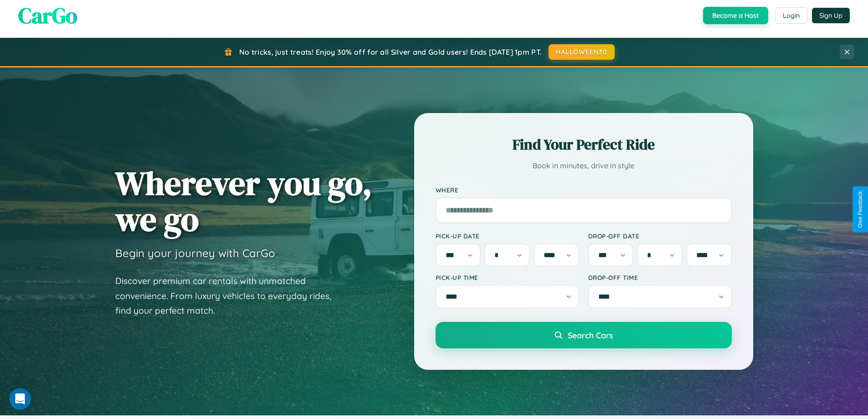  Describe the element at coordinates (660, 236) in the screenshot. I see `label: Drop-off Date` at that location.